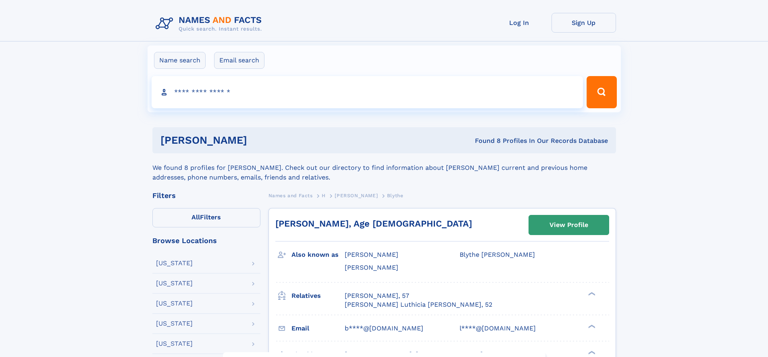 This screenshot has height=357, width=768. I want to click on div: Found 8 Profiles In Our Records Database, so click(484, 141).